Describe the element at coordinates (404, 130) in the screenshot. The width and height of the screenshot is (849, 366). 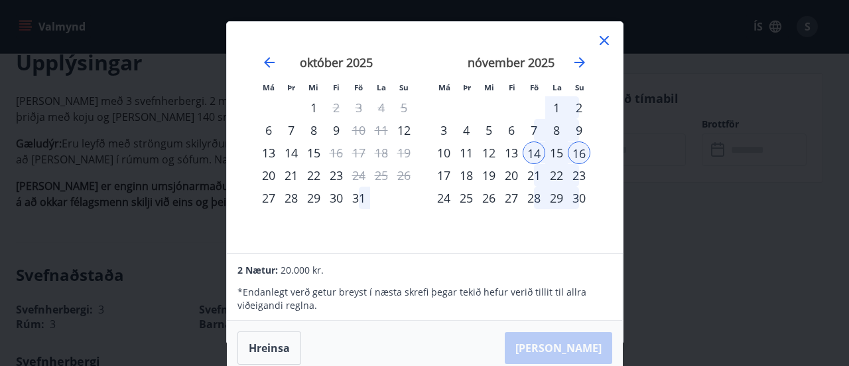
I see `td: Choose sunnudagur, 12. október 2025 as your check-in date. It’s available.` at that location.